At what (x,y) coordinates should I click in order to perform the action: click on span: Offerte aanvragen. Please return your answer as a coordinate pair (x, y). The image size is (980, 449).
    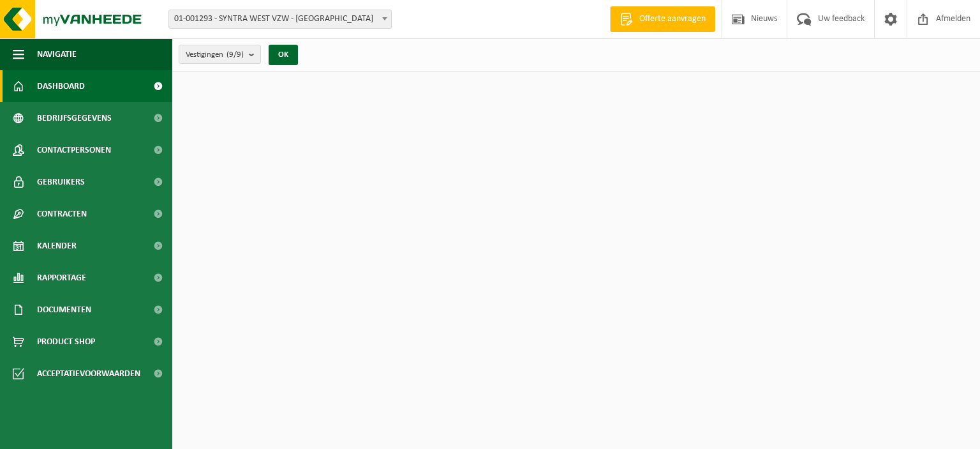
    Looking at the image, I should click on (672, 19).